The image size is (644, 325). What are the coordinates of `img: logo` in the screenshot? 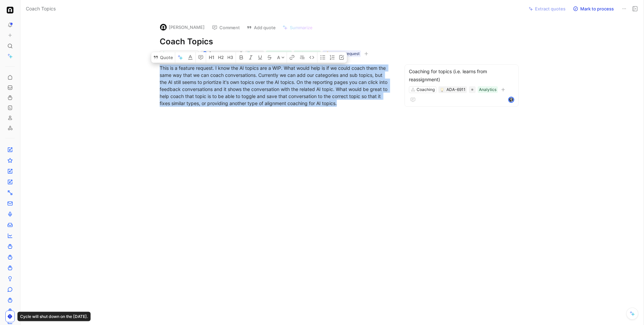 It's located at (163, 27).